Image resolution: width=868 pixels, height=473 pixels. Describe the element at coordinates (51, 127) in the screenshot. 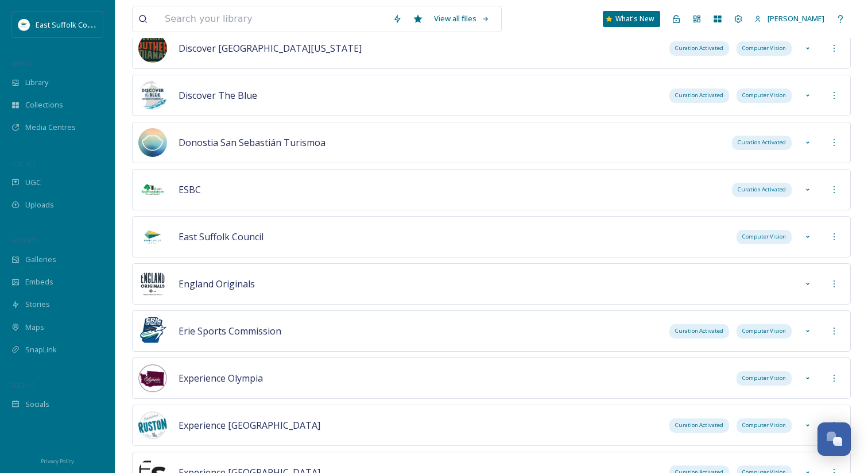

I see `span: Media Centres` at that location.